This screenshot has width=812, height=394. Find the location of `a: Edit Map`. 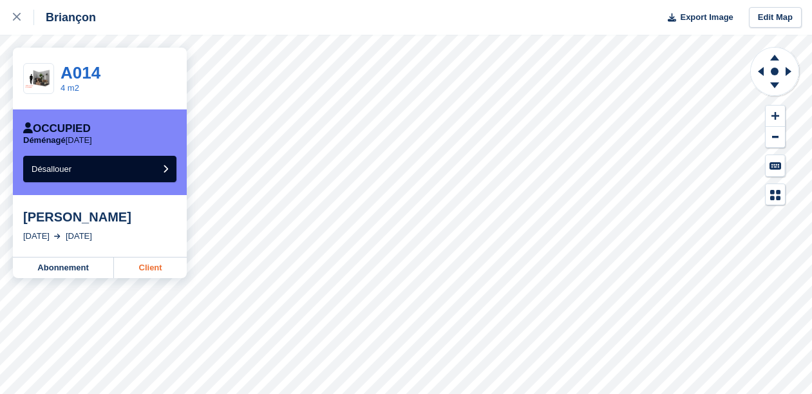

a: Edit Map is located at coordinates (775, 17).